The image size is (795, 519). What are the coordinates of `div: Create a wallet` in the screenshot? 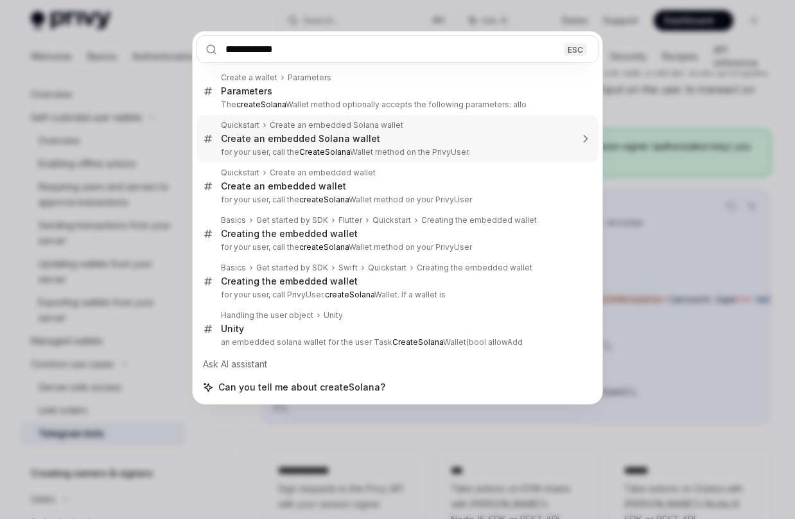 It's located at (249, 78).